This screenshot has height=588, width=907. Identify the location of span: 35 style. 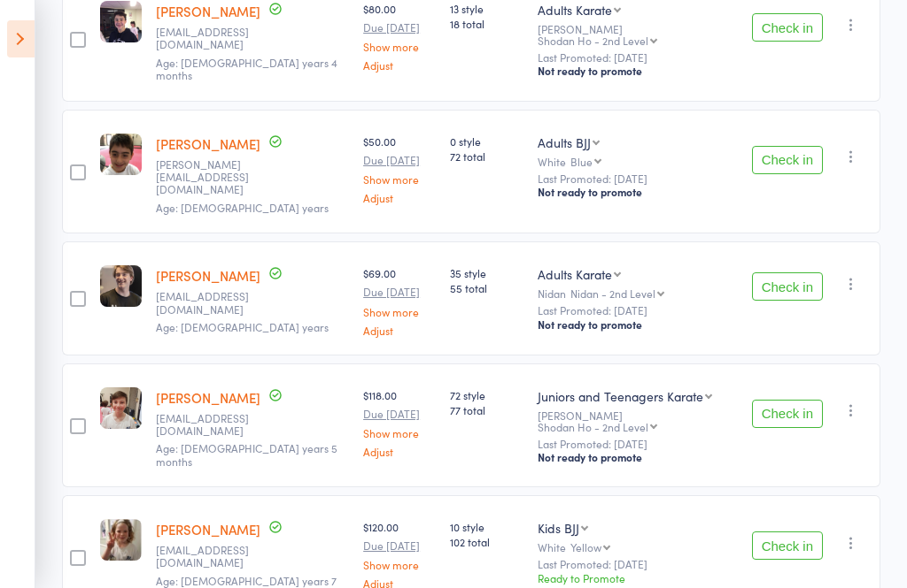
(486, 273).